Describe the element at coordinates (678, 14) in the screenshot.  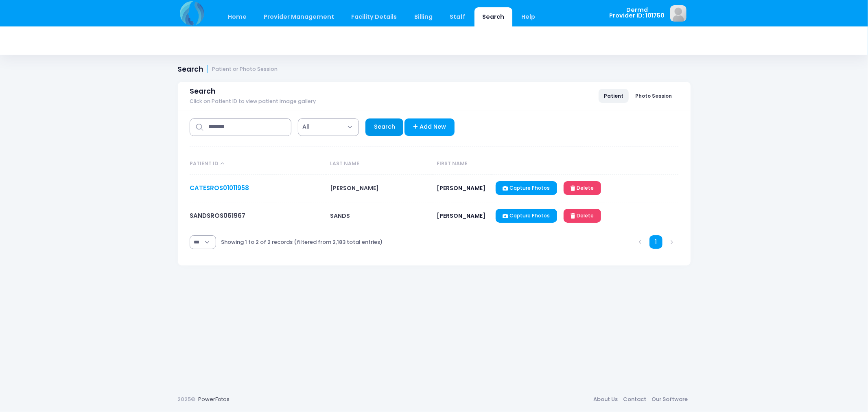
I see `img: image` at that location.